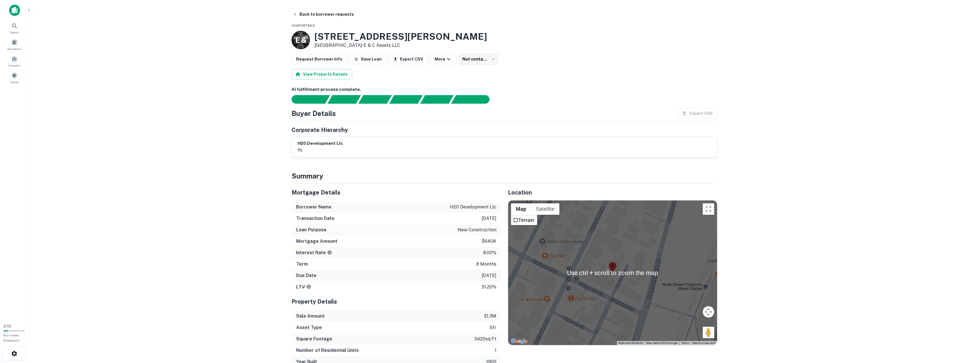 The width and height of the screenshot is (980, 363). What do you see at coordinates (708, 209) in the screenshot?
I see `button: Toggle fullscreen view` at bounding box center [708, 209].